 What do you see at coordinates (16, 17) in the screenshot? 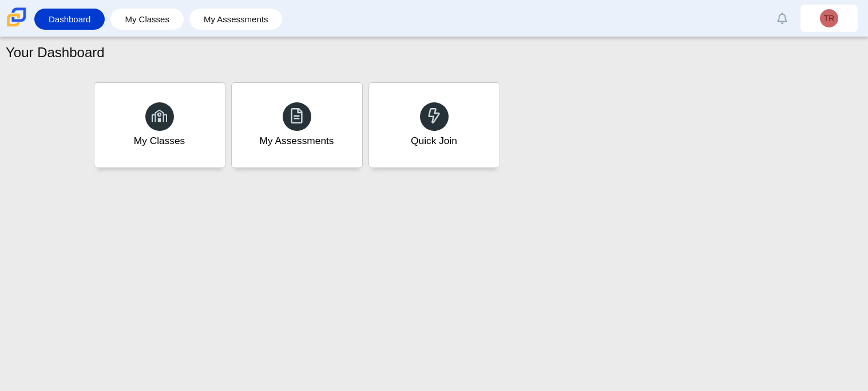
I see `img: Carmen School of Science & Technology` at bounding box center [16, 17].